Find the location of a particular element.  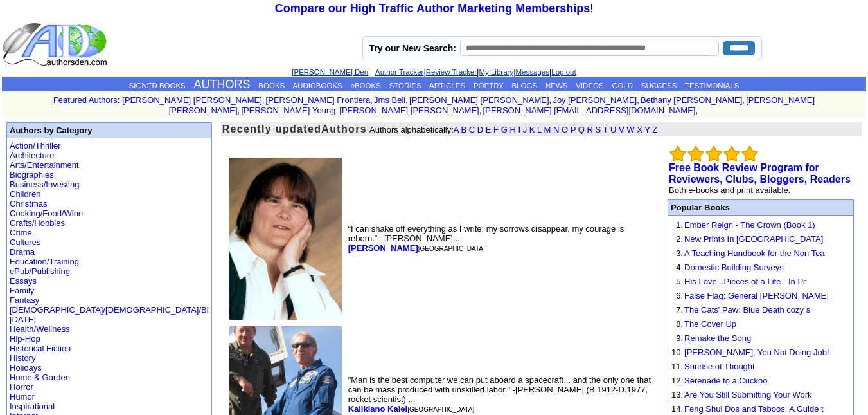

a: Messages is located at coordinates (532, 72).